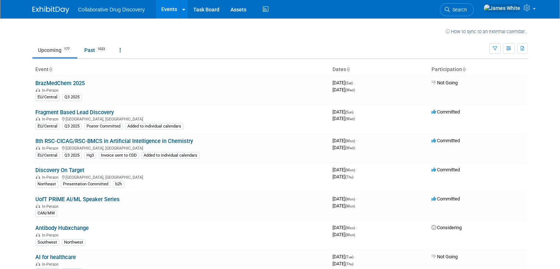  I want to click on span: 1023, so click(101, 49).